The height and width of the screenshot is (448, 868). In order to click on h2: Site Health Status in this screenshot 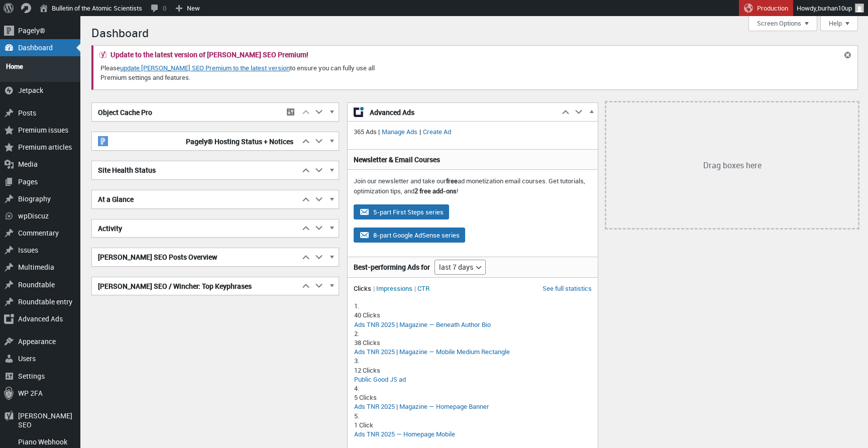, I will do `click(196, 170)`.